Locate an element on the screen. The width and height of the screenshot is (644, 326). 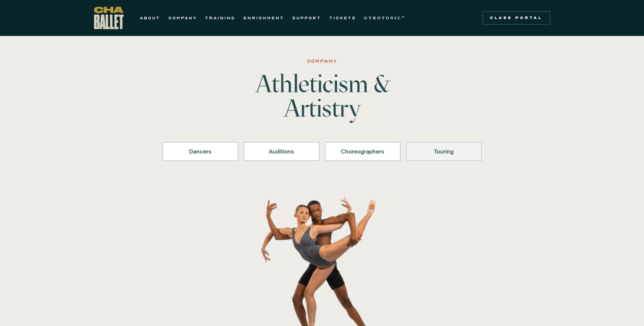
a: home is located at coordinates (109, 18).